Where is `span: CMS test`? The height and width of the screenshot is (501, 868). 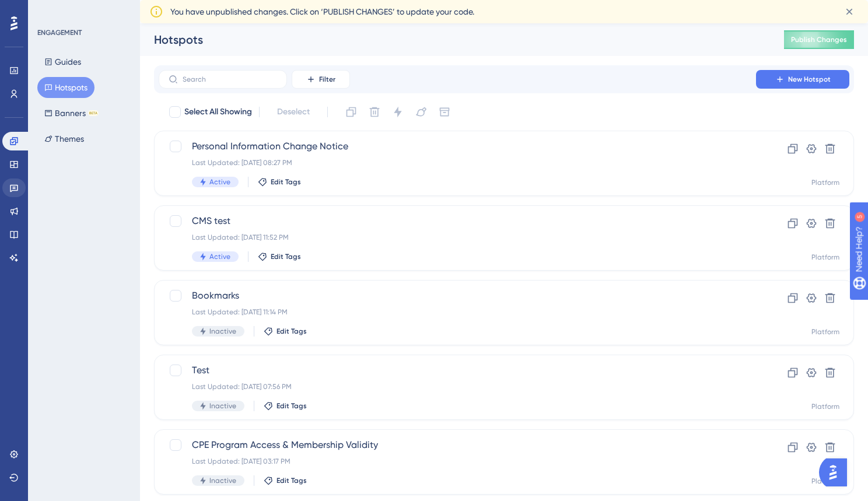
span: CMS test is located at coordinates (458, 221).